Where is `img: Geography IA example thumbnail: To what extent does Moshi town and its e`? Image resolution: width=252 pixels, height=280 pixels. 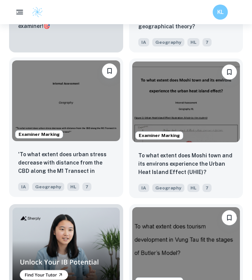 img: Geography IA example thumbnail: To what extent does Moshi town and its e is located at coordinates (186, 102).